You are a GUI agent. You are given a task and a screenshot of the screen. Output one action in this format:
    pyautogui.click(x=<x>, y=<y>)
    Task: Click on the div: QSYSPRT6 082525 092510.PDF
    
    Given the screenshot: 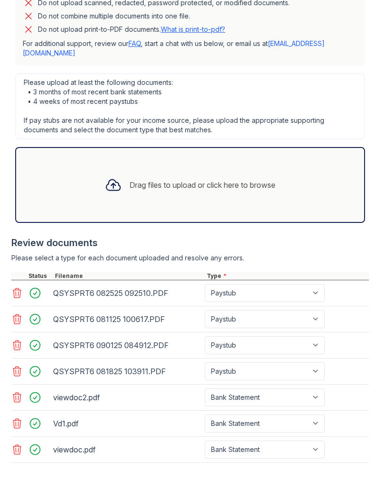 What is the action you would take?
    pyautogui.click(x=127, y=293)
    